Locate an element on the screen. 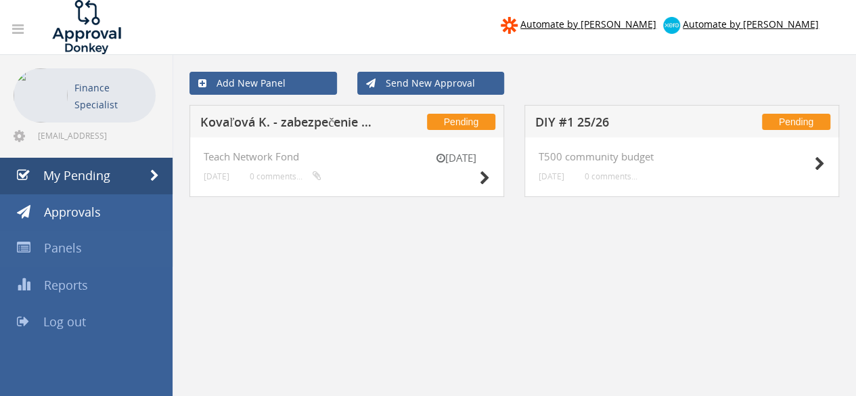 The height and width of the screenshot is (396, 856). h5: DIY #1 25/26 is located at coordinates (623, 124).